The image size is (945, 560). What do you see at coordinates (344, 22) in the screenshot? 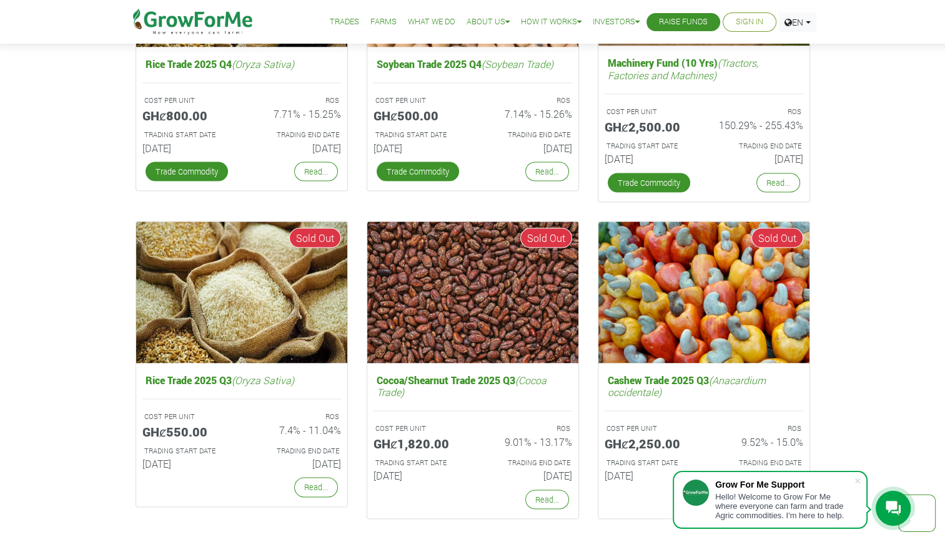
I see `a: Trades` at bounding box center [344, 22].